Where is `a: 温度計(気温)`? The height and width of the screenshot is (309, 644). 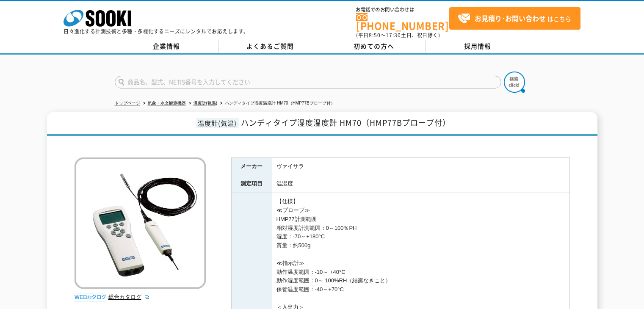 a: 温度計(気温) is located at coordinates (205, 103).